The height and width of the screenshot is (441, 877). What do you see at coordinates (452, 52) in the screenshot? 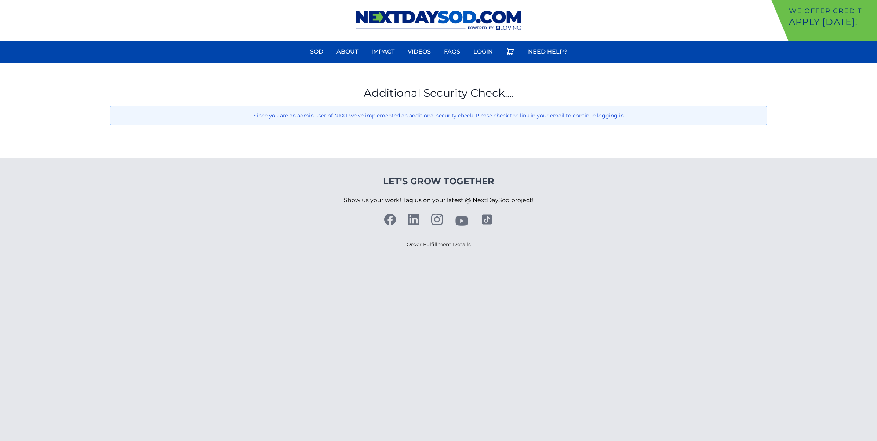
I see `a: FAQs` at bounding box center [452, 52].